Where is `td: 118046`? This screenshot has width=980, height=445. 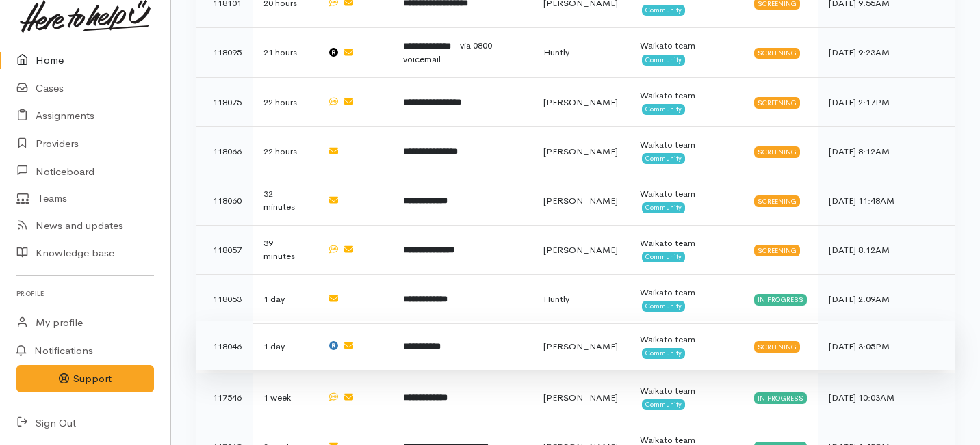
td: 118046 is located at coordinates (224, 346).